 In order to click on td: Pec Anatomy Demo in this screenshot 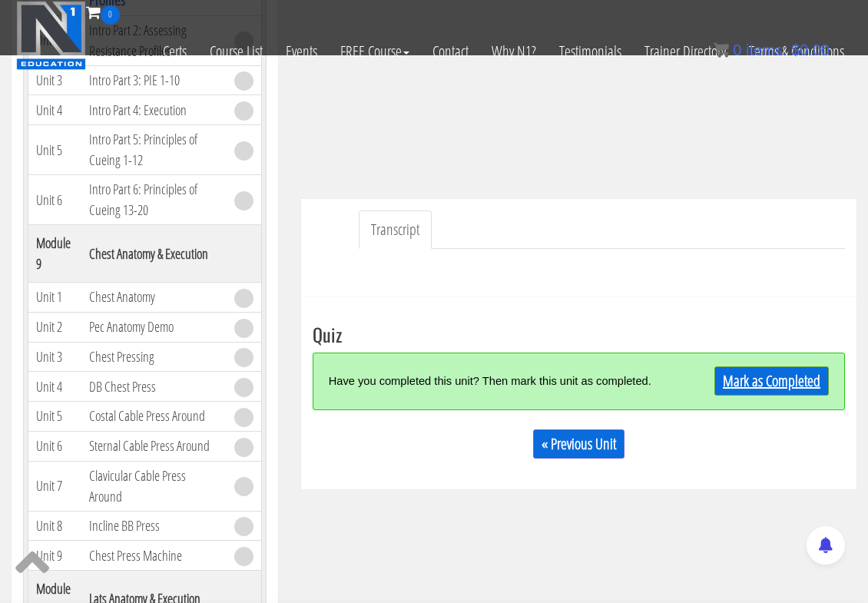, I will do `click(153, 327)`.